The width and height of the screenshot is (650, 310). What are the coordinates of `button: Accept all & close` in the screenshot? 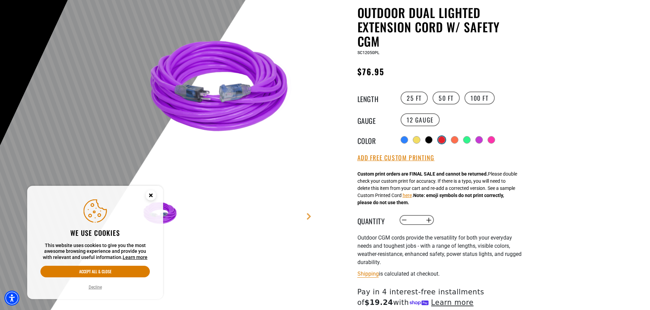 It's located at (95, 271).